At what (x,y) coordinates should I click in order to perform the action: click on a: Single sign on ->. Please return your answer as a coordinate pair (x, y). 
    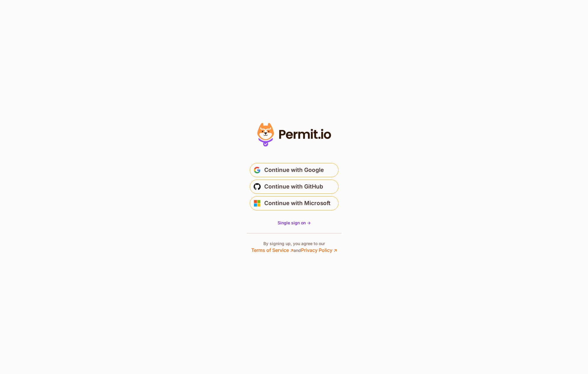
    Looking at the image, I should click on (294, 223).